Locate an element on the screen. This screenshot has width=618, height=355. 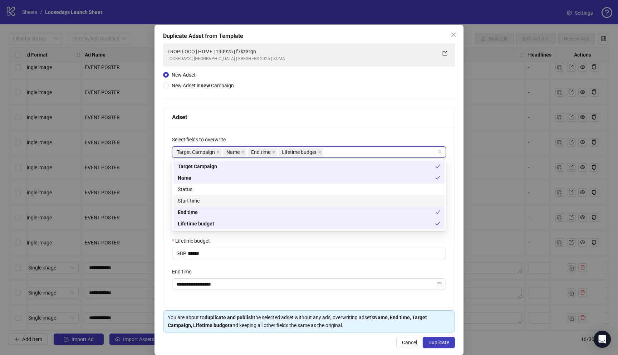
div: You are about to the selected adset without any ads, overwriting adset's and keeping all other fi... is located at coordinates (309, 321).